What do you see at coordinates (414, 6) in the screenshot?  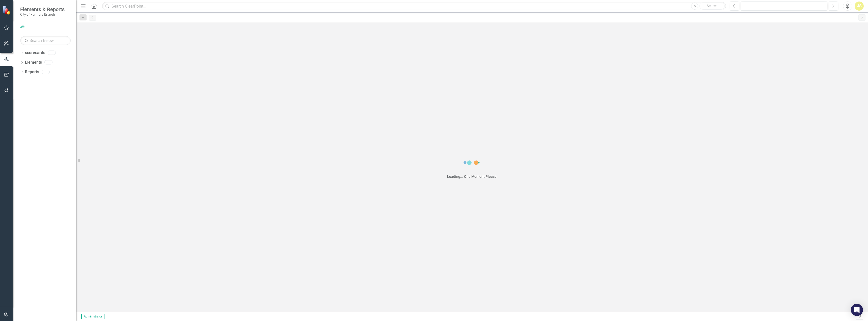 I see `input: Search ClearPoint...` at bounding box center [414, 6].